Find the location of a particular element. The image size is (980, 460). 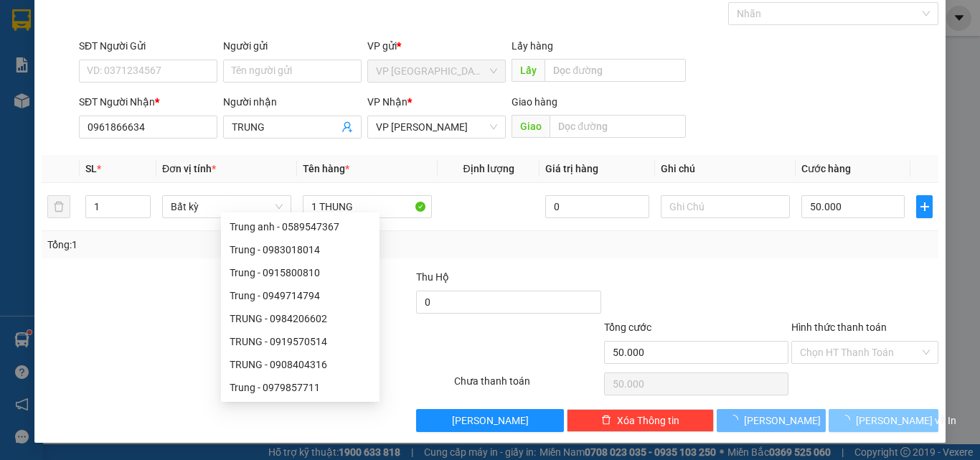

span: Tên hàng is located at coordinates (325, 168).